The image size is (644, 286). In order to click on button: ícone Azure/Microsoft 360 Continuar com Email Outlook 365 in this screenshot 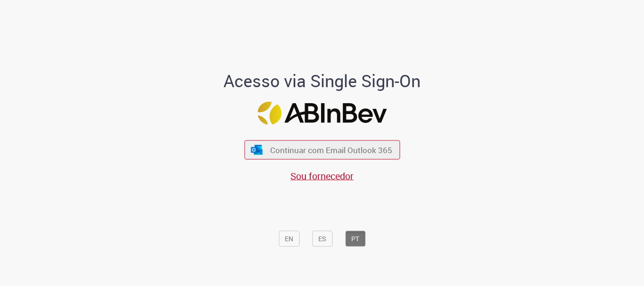, I will do `click(322, 150)`.